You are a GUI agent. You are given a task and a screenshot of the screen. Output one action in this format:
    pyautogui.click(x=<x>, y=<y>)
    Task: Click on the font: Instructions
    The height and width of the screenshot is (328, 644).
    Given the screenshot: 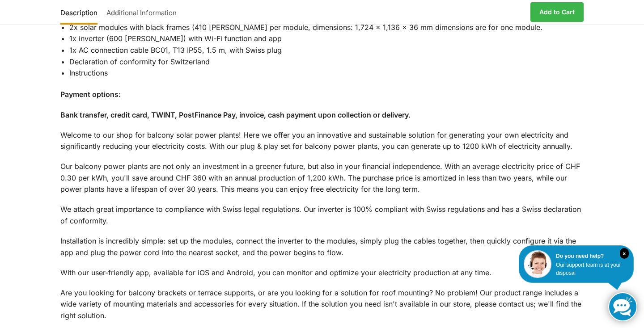 What is the action you would take?
    pyautogui.click(x=88, y=73)
    